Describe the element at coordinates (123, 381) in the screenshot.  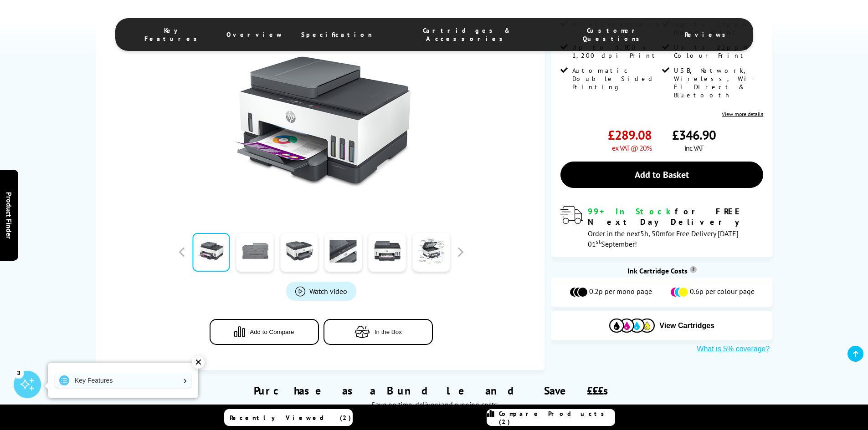
I see `a: Key Features` at that location.